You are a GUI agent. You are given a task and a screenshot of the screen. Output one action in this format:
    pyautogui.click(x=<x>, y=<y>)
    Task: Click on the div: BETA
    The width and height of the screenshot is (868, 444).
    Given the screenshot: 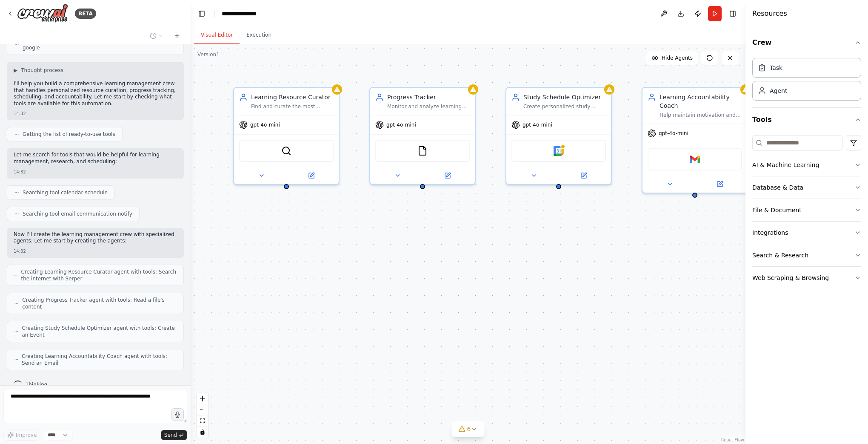 What is the action you would take?
    pyautogui.click(x=86, y=14)
    